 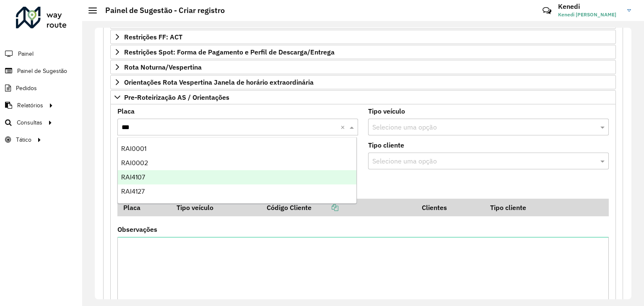 I want to click on span: Orientações Rota Vespertina Janela de horário extraordinária, so click(x=219, y=82).